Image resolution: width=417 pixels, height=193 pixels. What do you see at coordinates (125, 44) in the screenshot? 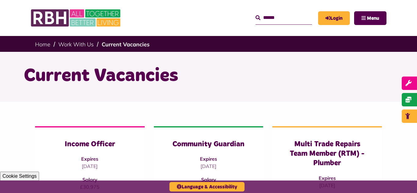
I see `a: Current Vacancies` at bounding box center [125, 44].